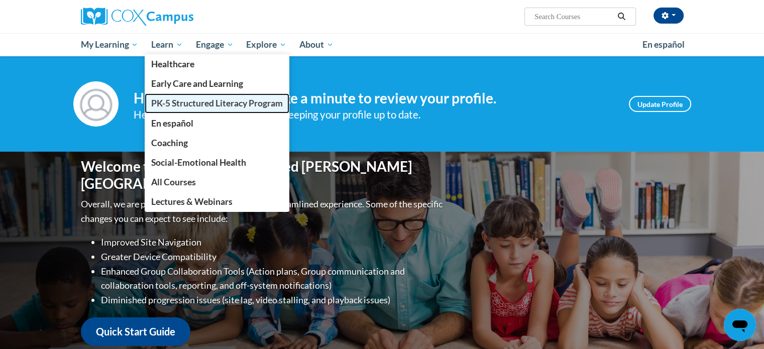 The width and height of the screenshot is (764, 349). I want to click on span: Engage, so click(215, 45).